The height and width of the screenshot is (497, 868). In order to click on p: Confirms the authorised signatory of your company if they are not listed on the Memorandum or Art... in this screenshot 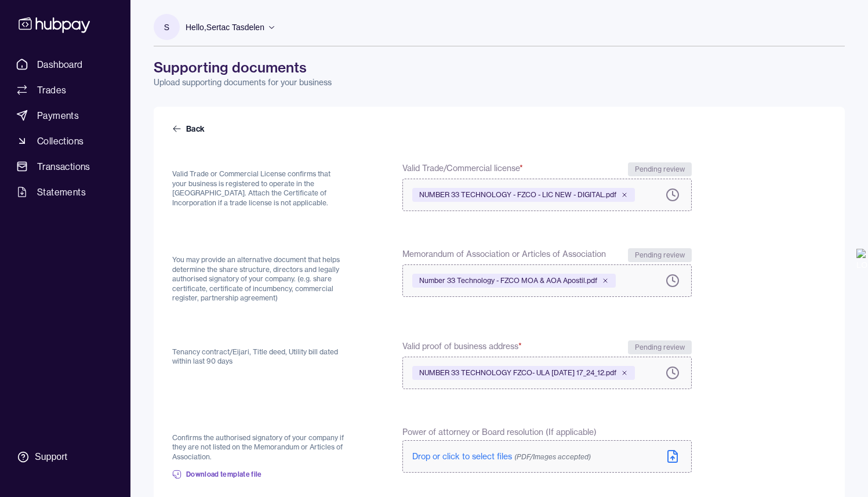, I will do `click(259, 447)`.